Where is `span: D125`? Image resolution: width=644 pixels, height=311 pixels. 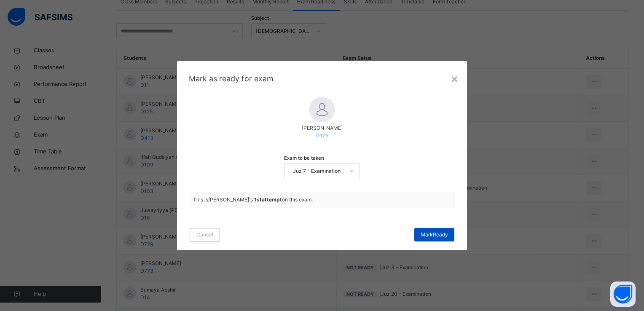 span: D125 is located at coordinates (322, 136).